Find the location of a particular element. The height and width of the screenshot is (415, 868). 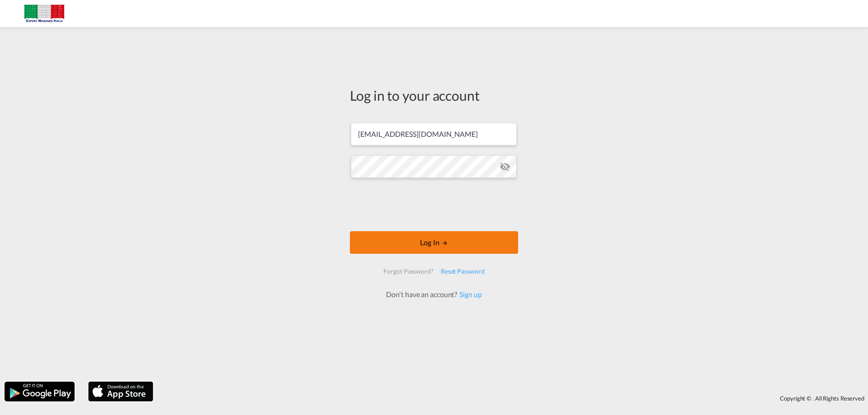

div: Log in to your account is located at coordinates (434, 95).